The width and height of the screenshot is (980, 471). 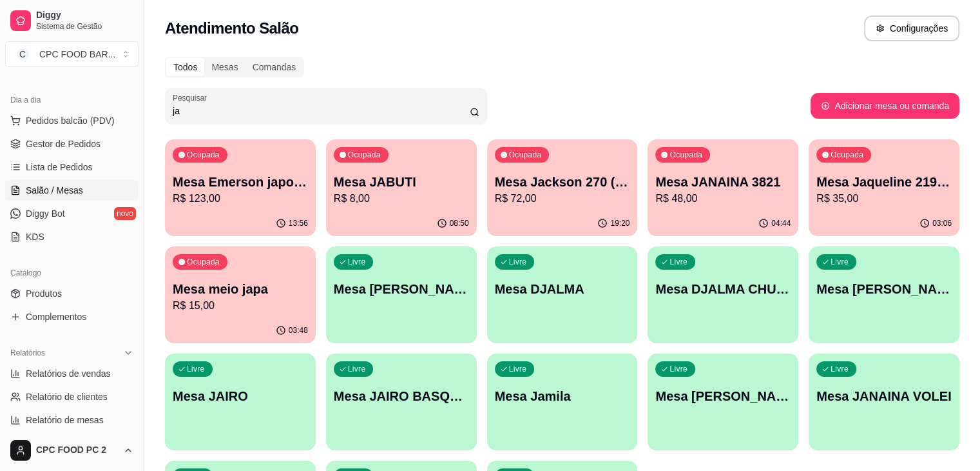 I want to click on p: 13:56, so click(x=298, y=223).